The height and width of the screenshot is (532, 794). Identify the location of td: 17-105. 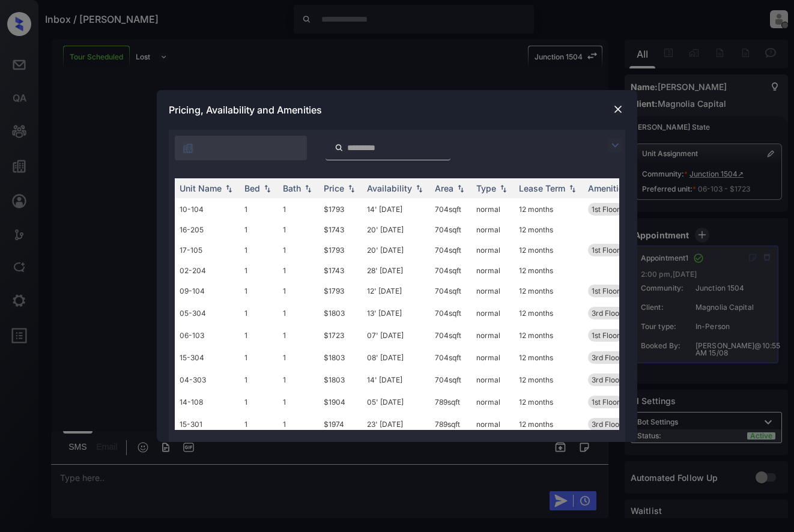
(207, 250).